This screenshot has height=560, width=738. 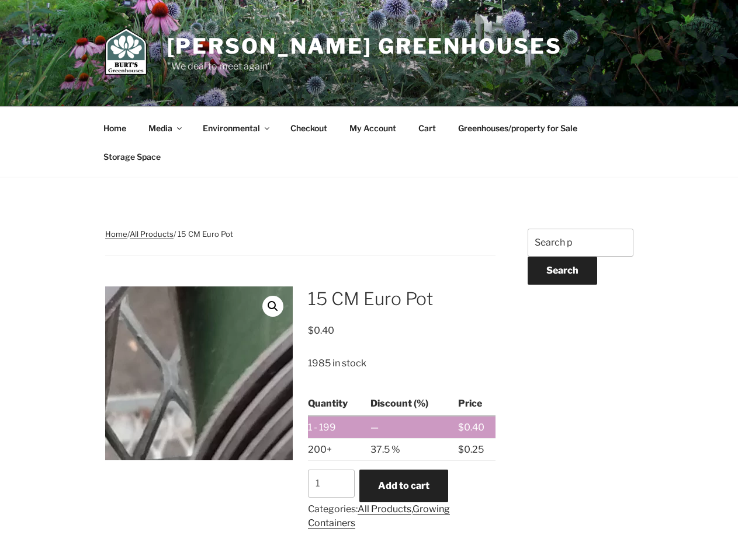 What do you see at coordinates (319, 449) in the screenshot?
I see `span: 200+` at bounding box center [319, 449].